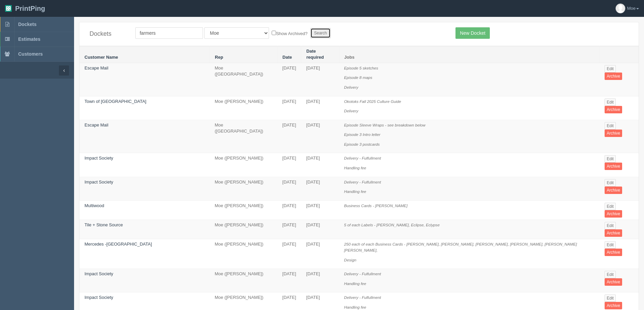  I want to click on a: New Docket, so click(472, 33).